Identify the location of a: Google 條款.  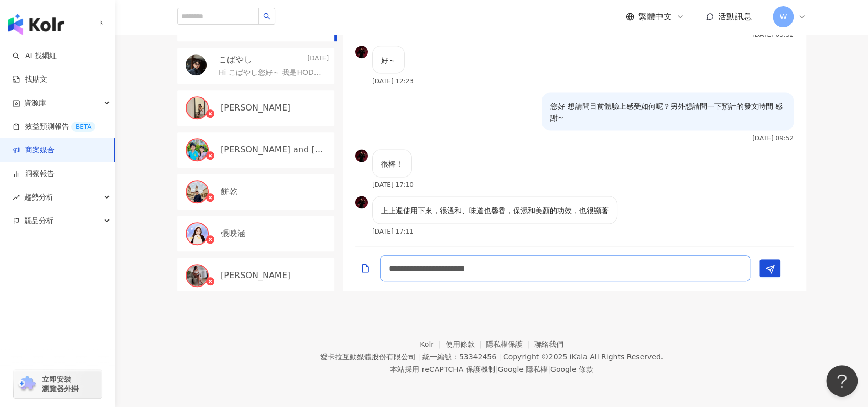
(572, 370).